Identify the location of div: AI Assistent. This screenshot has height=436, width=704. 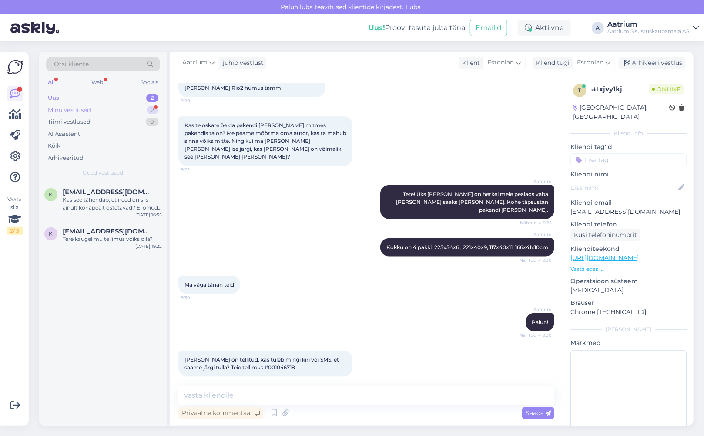
(64, 134).